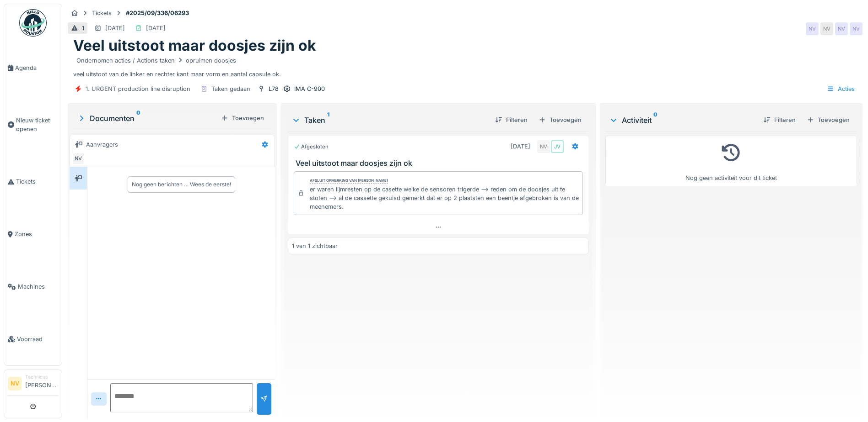 The width and height of the screenshot is (868, 422). I want to click on a: Agenda, so click(33, 67).